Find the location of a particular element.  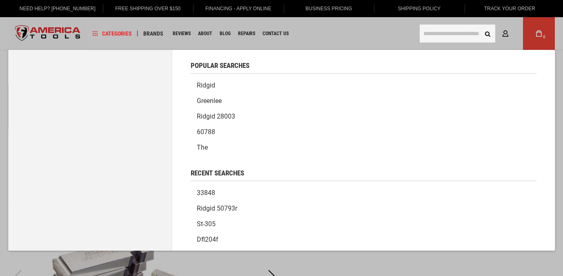

span: Popular Searches is located at coordinates (220, 65).